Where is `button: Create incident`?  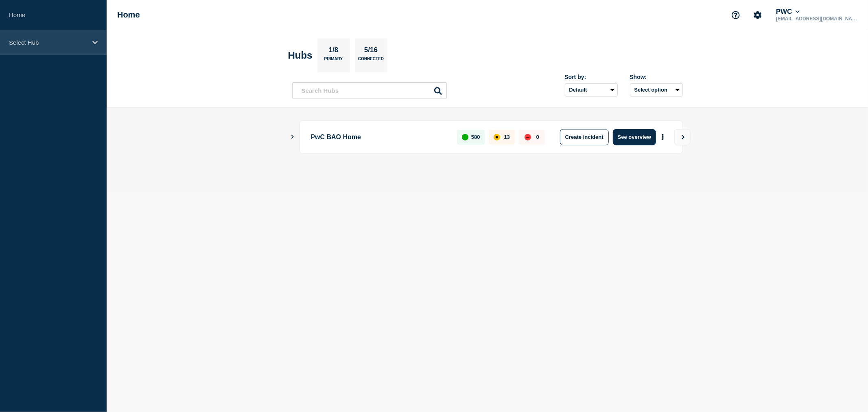 button: Create incident is located at coordinates (584, 138).